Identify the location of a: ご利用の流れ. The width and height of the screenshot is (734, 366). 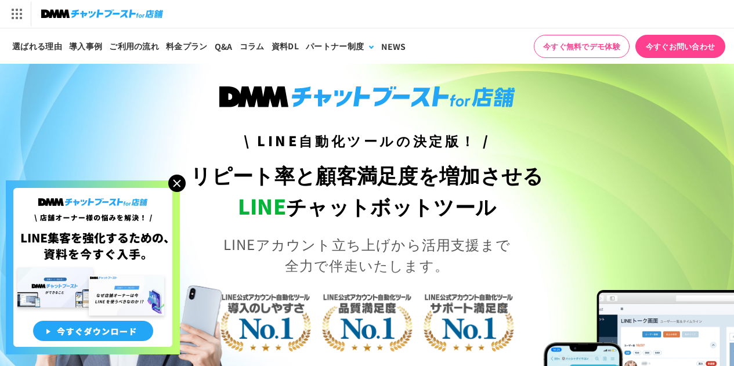
(134, 46).